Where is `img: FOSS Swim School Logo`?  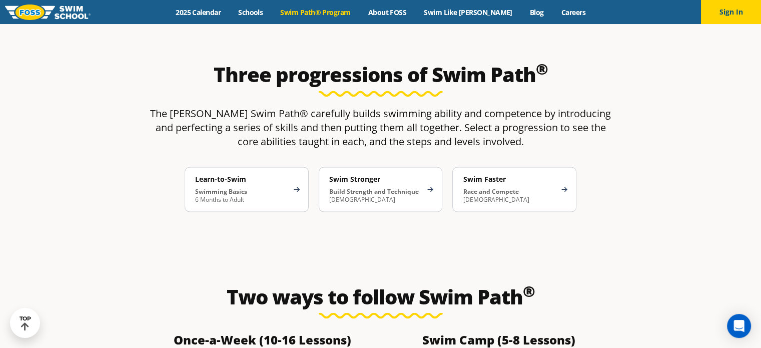
img: FOSS Swim School Logo is located at coordinates (48, 12).